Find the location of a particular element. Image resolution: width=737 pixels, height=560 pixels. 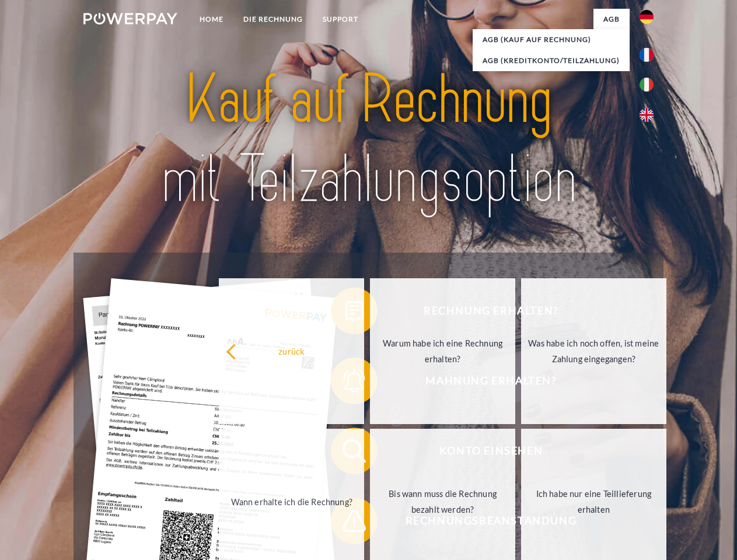

a: agb is located at coordinates (611, 19).